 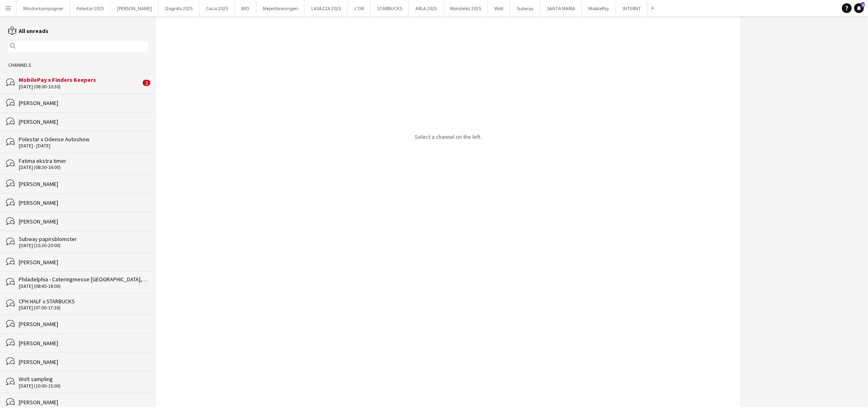 I want to click on button: LAVAZZA 2025, so click(x=327, y=8).